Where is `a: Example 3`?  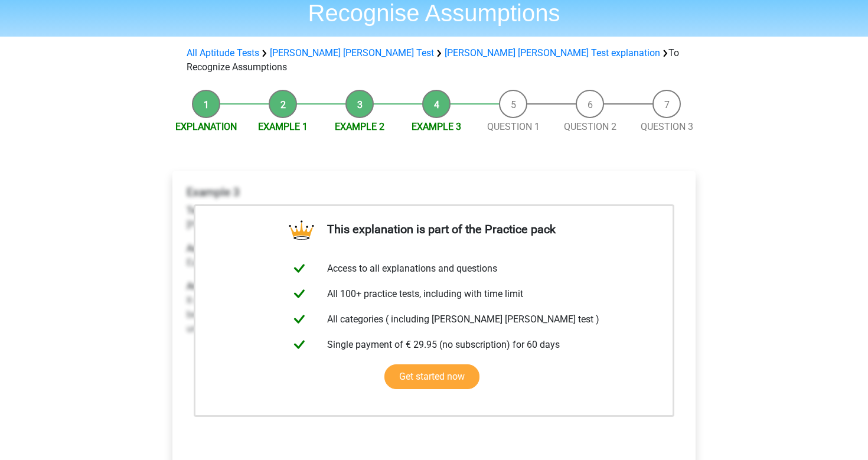 a: Example 3 is located at coordinates (436, 127).